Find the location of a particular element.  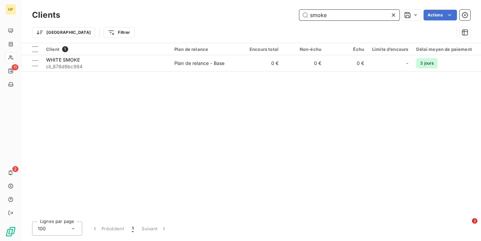

h3: Clients is located at coordinates (46, 15).